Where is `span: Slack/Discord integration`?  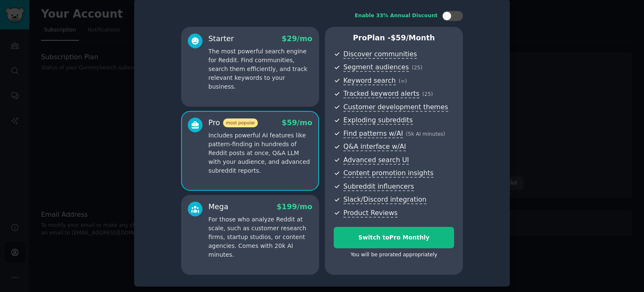 span: Slack/Discord integration is located at coordinates (385, 200).